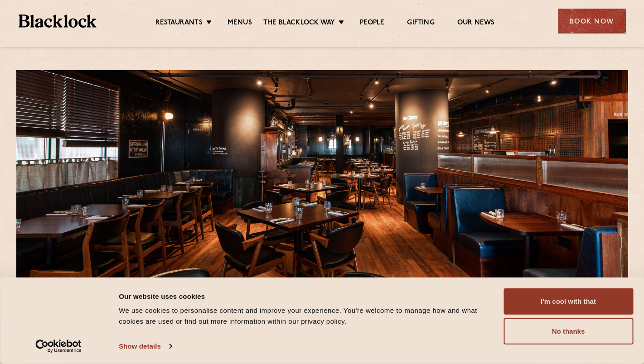 The width and height of the screenshot is (644, 364). I want to click on a: People, so click(372, 24).